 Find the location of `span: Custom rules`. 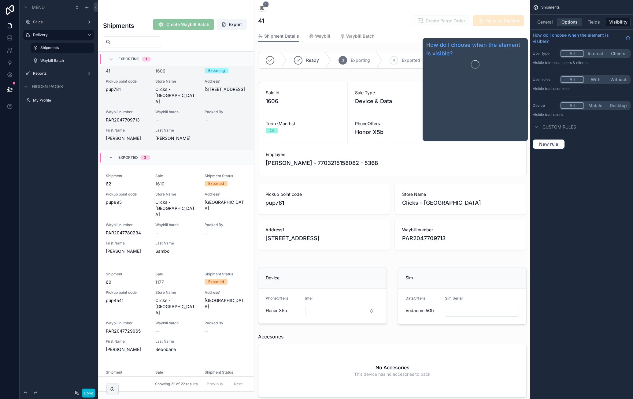

span: Custom rules is located at coordinates (560, 127).